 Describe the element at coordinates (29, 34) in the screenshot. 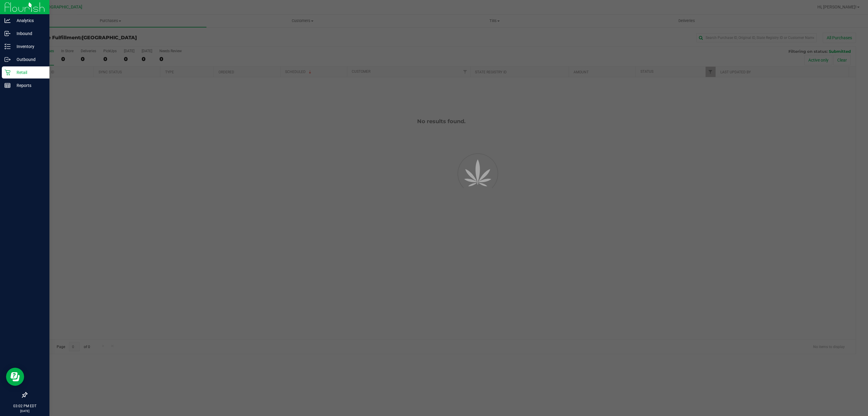

I see `p: Inbound` at that location.